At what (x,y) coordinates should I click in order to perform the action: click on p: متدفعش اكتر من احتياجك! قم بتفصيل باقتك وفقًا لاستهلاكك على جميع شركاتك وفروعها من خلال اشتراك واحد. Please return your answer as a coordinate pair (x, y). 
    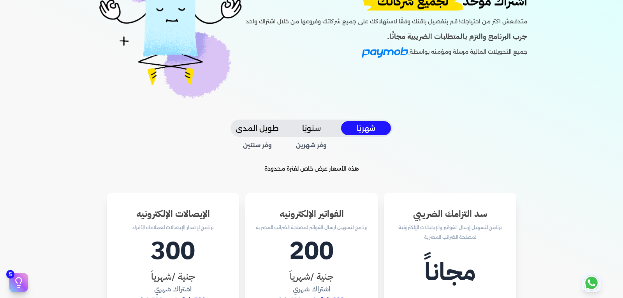
    Looking at the image, I should click on (386, 19).